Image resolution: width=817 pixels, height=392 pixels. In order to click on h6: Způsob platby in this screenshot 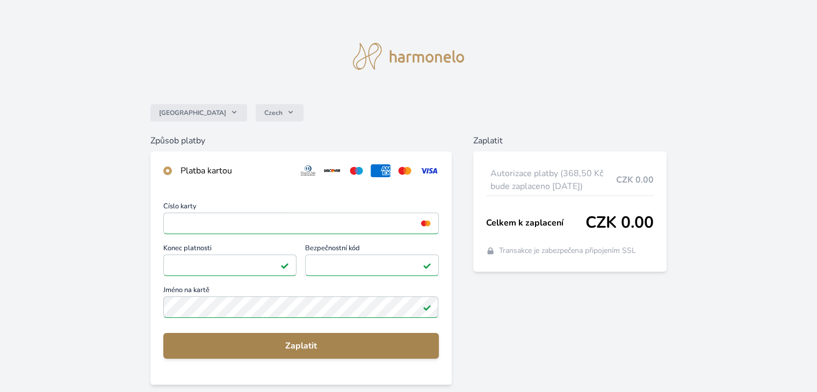, I will do `click(301, 141)`.